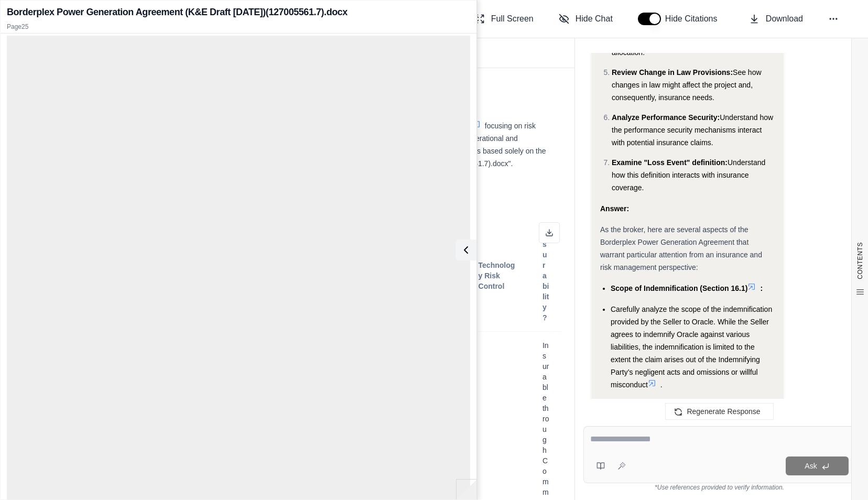  Describe the element at coordinates (497, 276) in the screenshot. I see `span: Technology Risk Control` at that location.